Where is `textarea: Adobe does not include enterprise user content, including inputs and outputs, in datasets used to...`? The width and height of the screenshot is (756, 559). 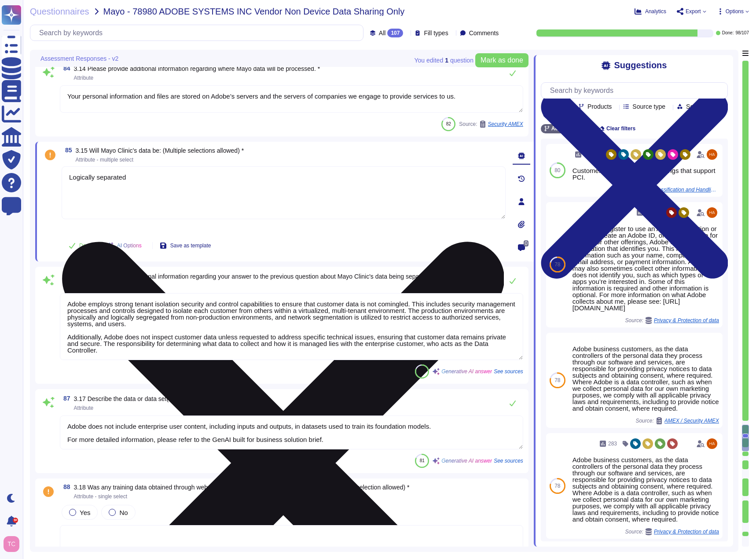
textarea: Adobe does not include enterprise user content, including inputs and outputs, in datasets used to... is located at coordinates (291, 432).